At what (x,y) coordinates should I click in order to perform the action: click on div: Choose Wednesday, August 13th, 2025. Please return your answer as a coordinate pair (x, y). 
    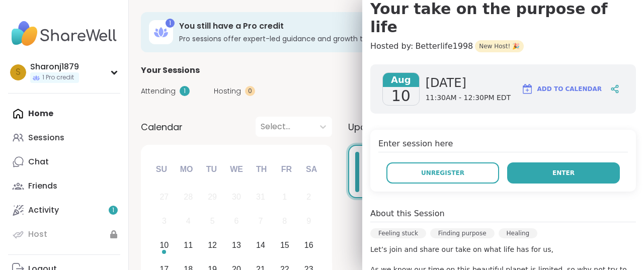
    Looking at the image, I should click on (237, 245).